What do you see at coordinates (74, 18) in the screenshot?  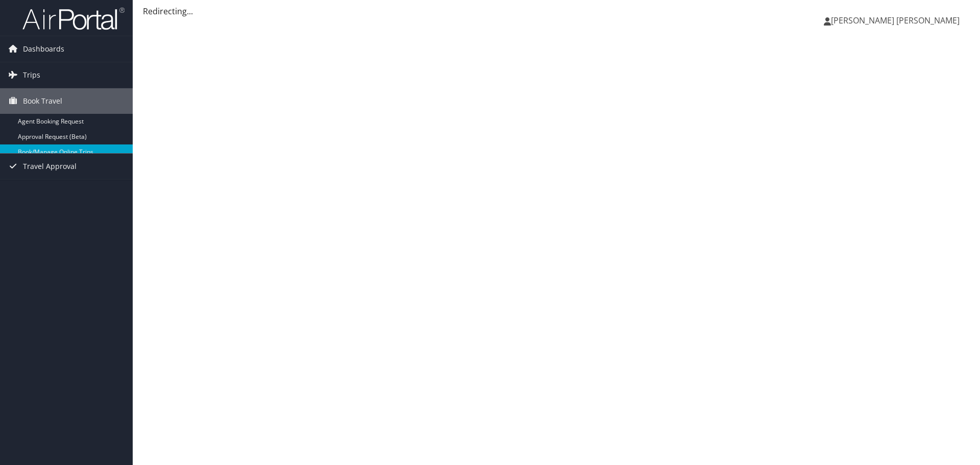 I see `img: airportal-logo.png` at bounding box center [74, 18].